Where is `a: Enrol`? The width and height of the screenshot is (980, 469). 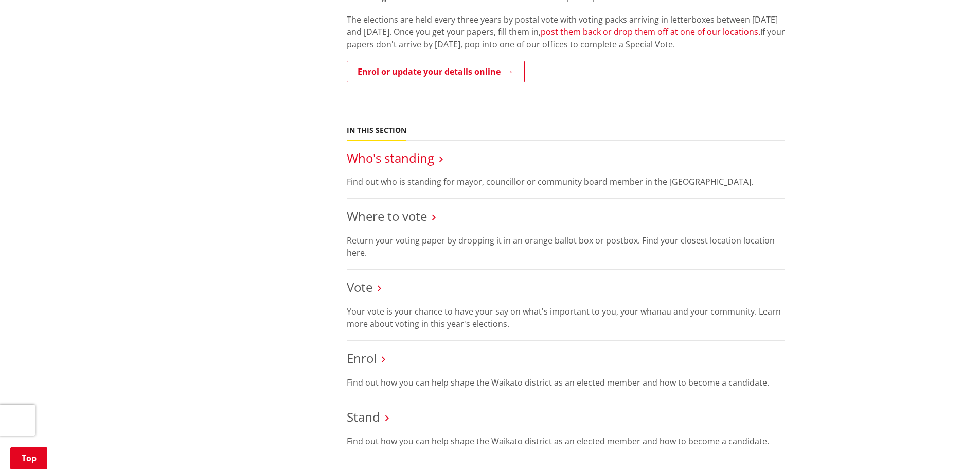 a: Enrol is located at coordinates (362, 358).